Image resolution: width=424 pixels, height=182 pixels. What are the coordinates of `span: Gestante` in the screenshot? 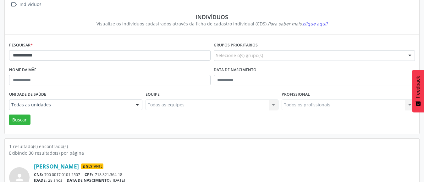 It's located at (92, 167).